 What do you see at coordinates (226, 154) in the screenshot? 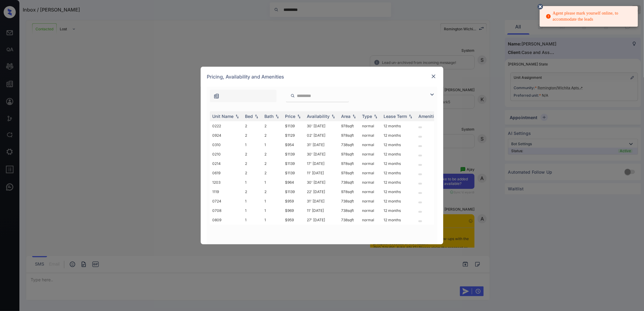
I see `td: 0210` at bounding box center [226, 154].